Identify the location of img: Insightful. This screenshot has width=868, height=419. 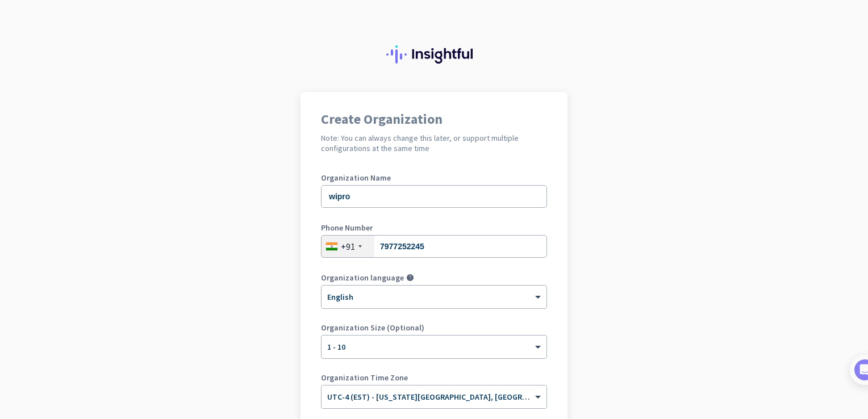
(434, 55).